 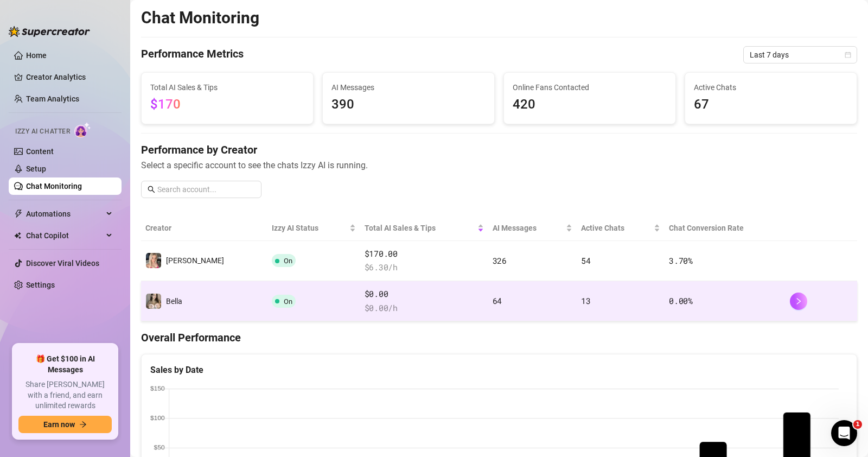 What do you see at coordinates (800, 55) in the screenshot?
I see `span: Last 7 days` at bounding box center [800, 55].